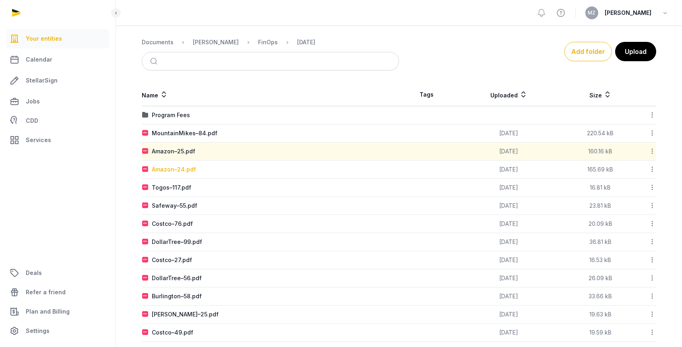 The height and width of the screenshot is (347, 682). Describe the element at coordinates (39, 60) in the screenshot. I see `span: Calendar` at that location.